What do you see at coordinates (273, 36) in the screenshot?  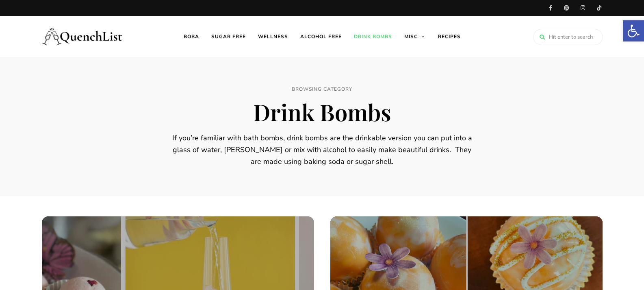 I see `a: Wellness` at bounding box center [273, 36].